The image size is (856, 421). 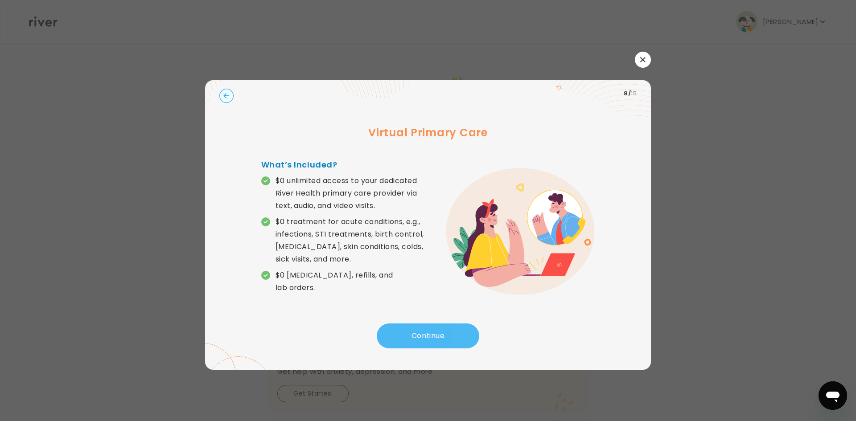 I want to click on img: error graphic, so click(x=520, y=231).